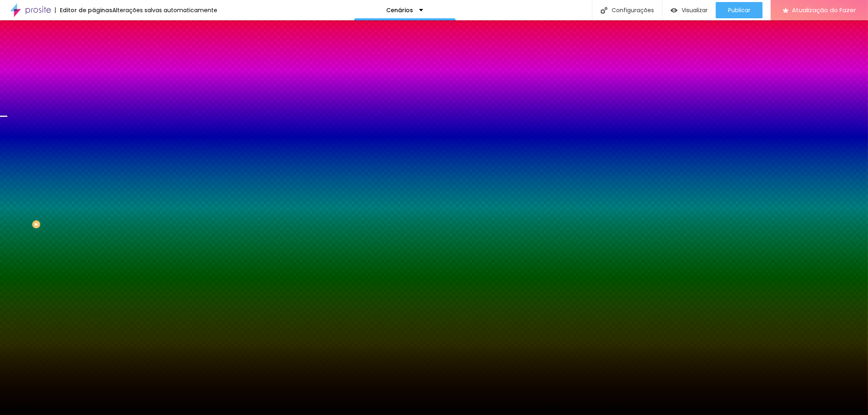 The image size is (868, 415). I want to click on font: Atualização do Fazer, so click(824, 9).